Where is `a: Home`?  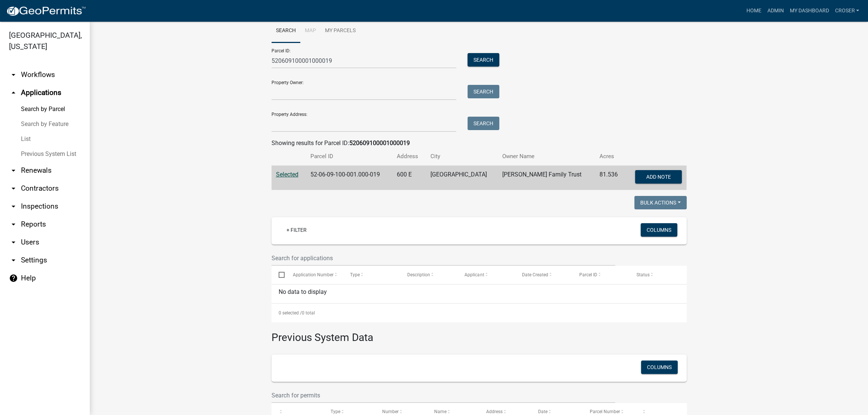
a: Home is located at coordinates (753, 10).